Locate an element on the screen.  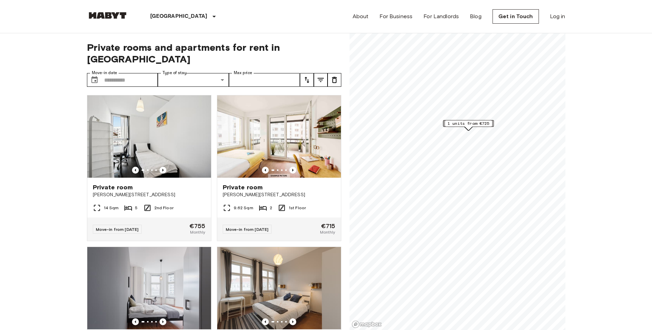
img: Habyt is located at coordinates (108, 15).